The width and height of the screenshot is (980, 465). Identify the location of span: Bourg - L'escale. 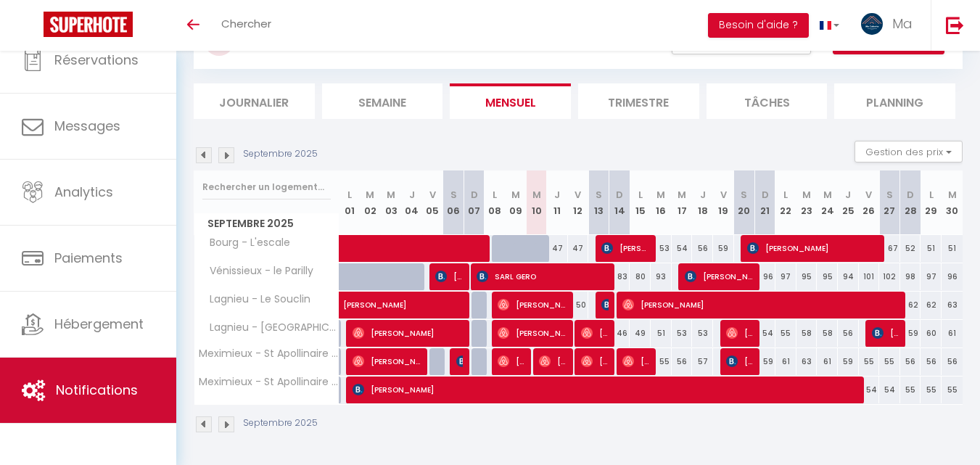
(246, 243).